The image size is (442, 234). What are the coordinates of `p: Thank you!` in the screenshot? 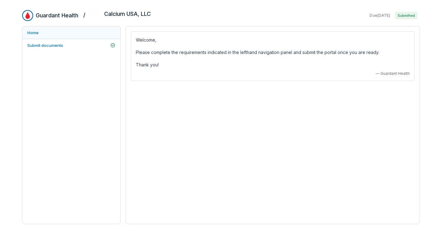 It's located at (273, 65).